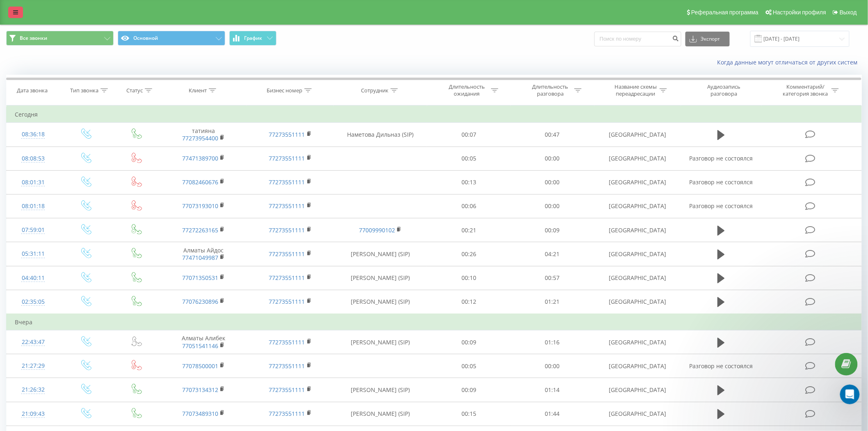 The image size is (868, 431). Describe the element at coordinates (285, 90) in the screenshot. I see `div: Бизнес номер` at that location.